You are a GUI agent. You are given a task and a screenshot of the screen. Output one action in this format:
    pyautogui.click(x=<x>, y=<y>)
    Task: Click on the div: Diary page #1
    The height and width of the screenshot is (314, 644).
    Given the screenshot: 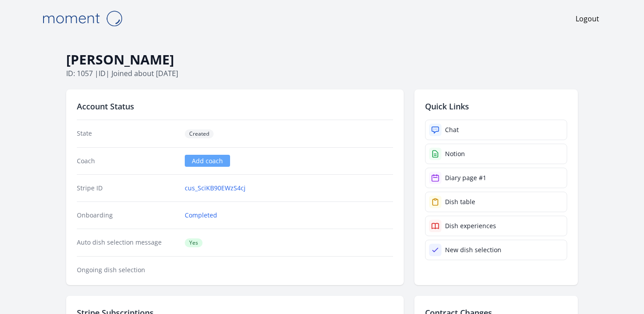 What is the action you would take?
    pyautogui.click(x=466, y=178)
    